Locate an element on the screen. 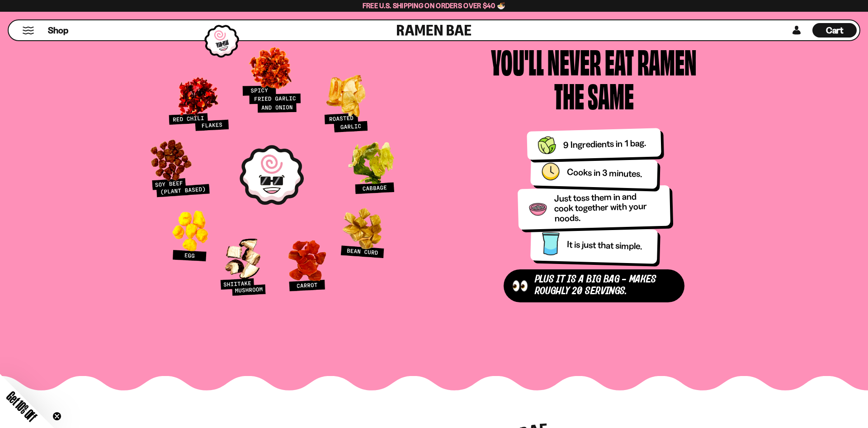 The width and height of the screenshot is (868, 428). button: Close teaser is located at coordinates (57, 416).